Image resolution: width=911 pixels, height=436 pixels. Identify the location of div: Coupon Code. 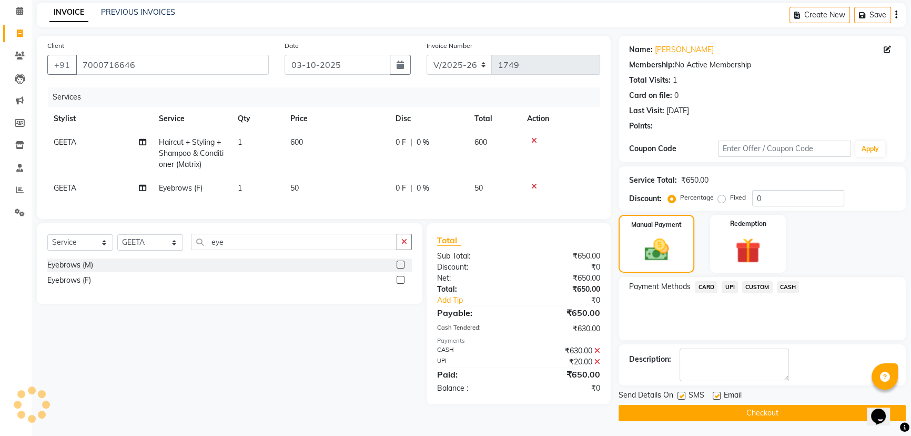
(674, 148).